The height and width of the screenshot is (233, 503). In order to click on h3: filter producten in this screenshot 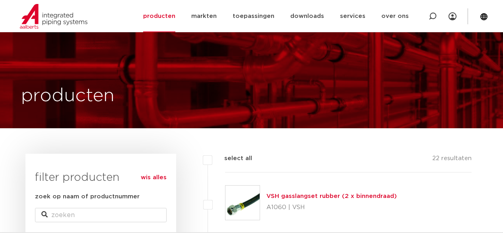, I will do `click(101, 177)`.